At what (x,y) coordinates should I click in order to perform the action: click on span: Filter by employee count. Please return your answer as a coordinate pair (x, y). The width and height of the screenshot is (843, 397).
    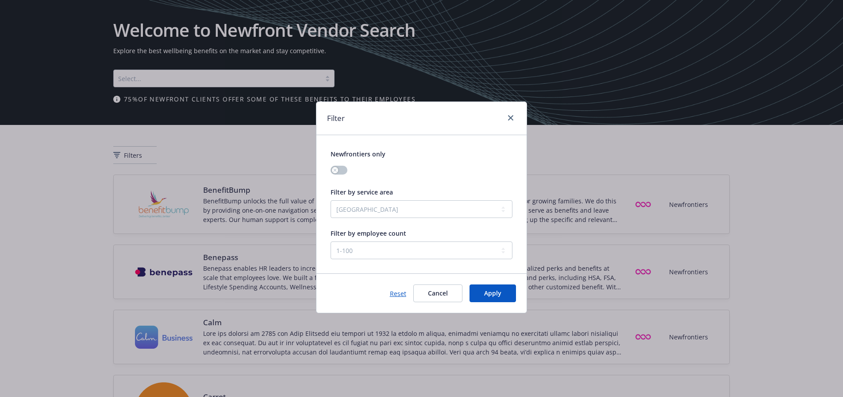
    Looking at the image, I should click on (368, 233).